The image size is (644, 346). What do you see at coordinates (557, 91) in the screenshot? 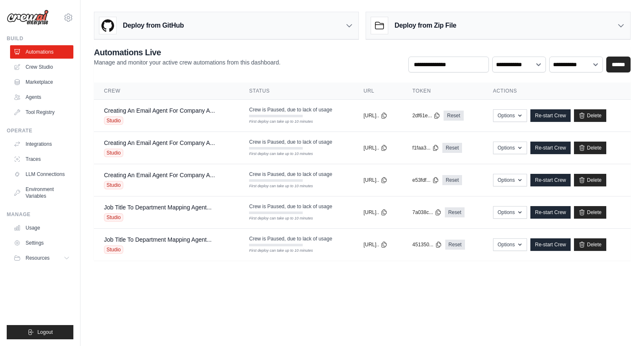
I see `th: Actions` at bounding box center [557, 91].